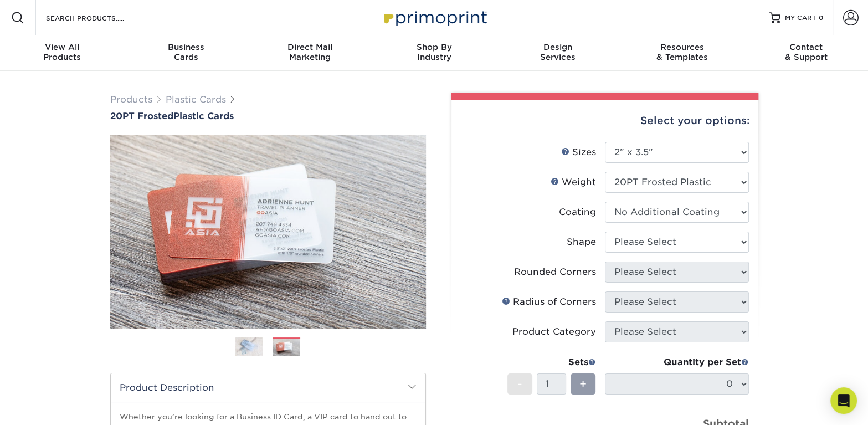 The image size is (868, 425). What do you see at coordinates (142, 116) in the screenshot?
I see `span: 20PT Frosted` at bounding box center [142, 116].